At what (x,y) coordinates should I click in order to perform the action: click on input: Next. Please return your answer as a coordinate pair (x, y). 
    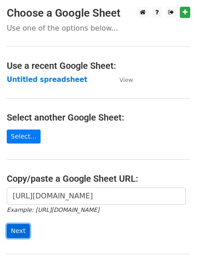
    Looking at the image, I should click on (18, 231).